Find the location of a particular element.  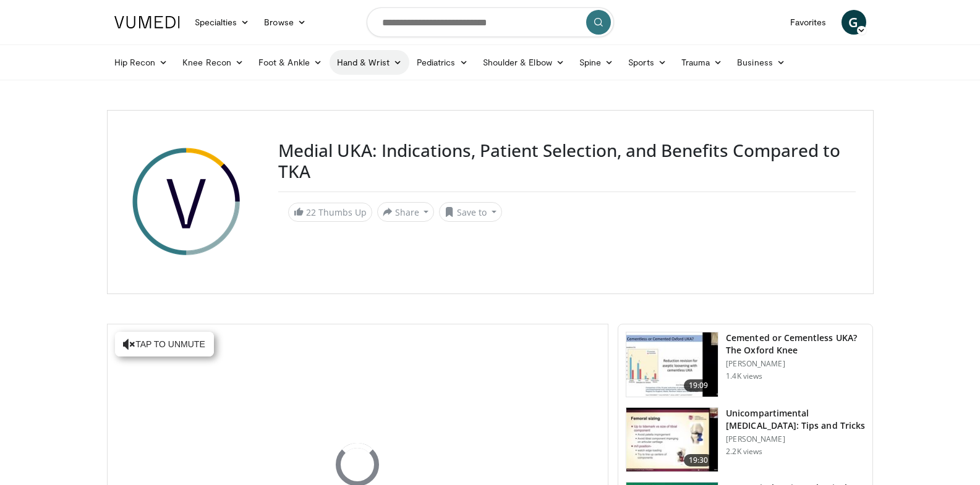

a: 22 Thumbs Up is located at coordinates (330, 212).